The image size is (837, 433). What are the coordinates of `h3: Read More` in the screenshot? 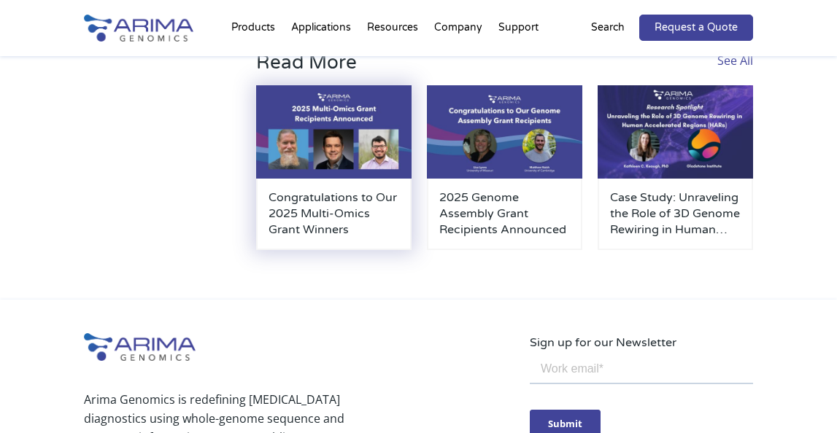 It's located at (377, 68).